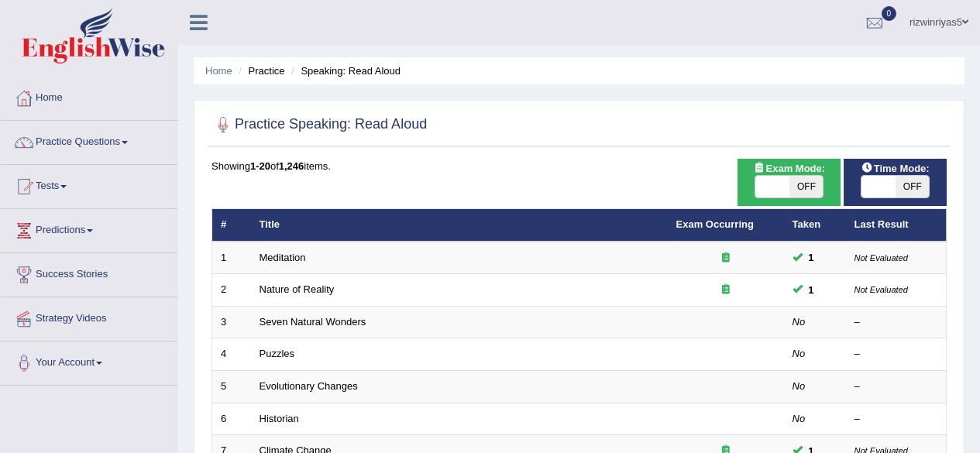  What do you see at coordinates (231, 388) in the screenshot?
I see `td: 5` at bounding box center [231, 388].